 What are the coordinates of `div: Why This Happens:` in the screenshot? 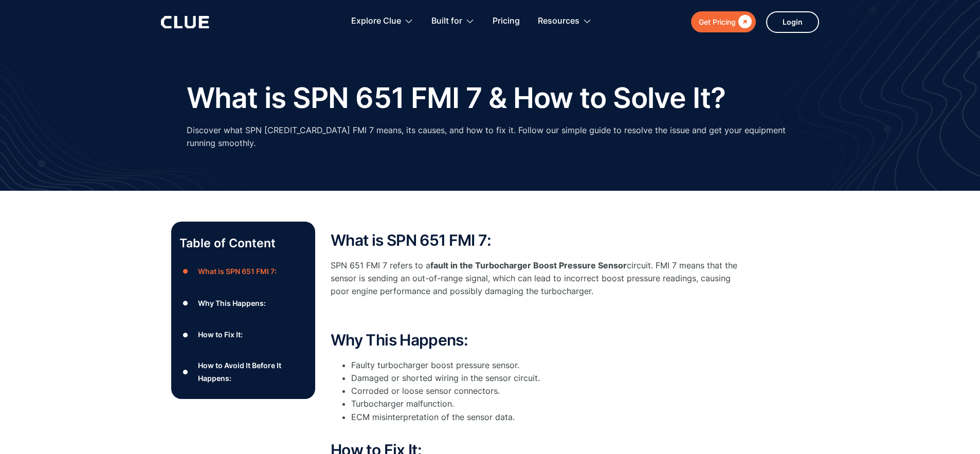 It's located at (232, 303).